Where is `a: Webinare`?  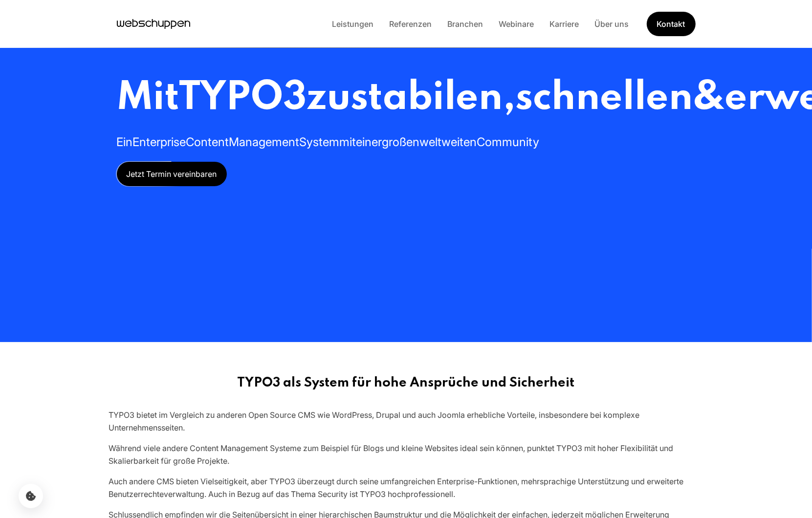 a: Webinare is located at coordinates (517, 24).